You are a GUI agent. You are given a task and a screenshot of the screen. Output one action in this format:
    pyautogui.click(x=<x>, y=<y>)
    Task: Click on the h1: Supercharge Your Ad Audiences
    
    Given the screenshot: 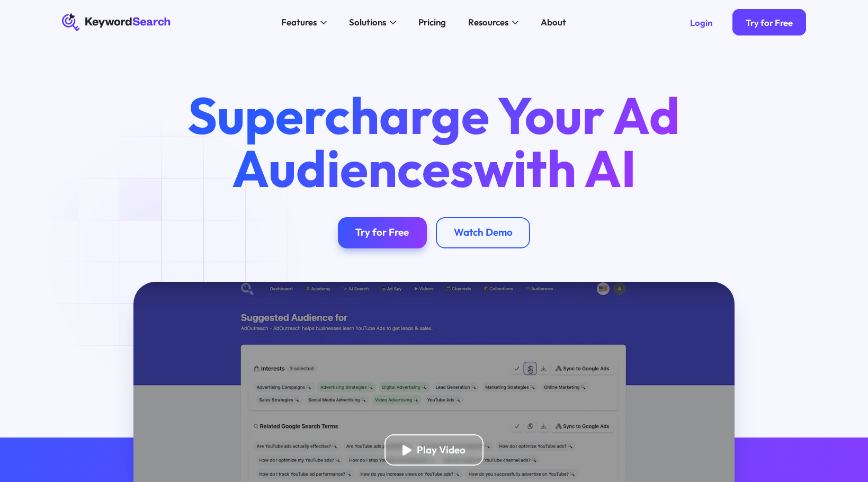 What is the action you would take?
    pyautogui.click(x=434, y=142)
    